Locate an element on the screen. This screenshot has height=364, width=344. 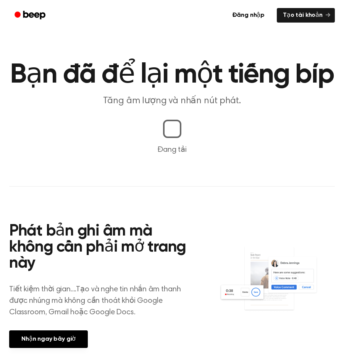
a: Tiếng bíp is located at coordinates (31, 15).